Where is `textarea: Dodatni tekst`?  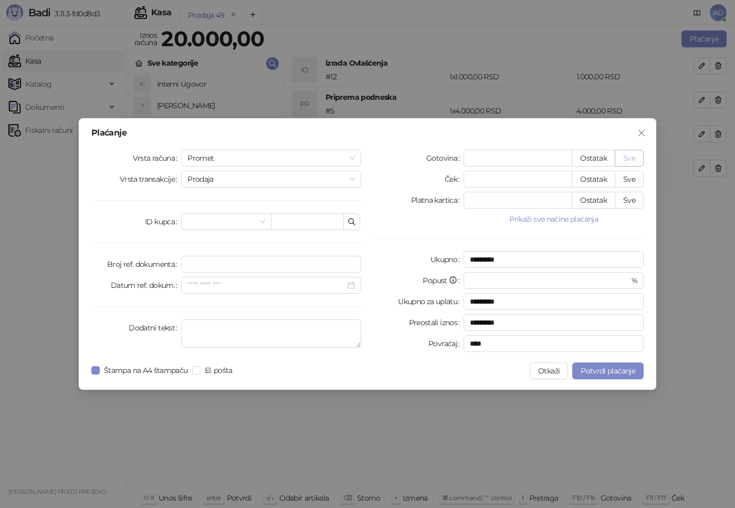
textarea: Dodatni tekst is located at coordinates (271, 333).